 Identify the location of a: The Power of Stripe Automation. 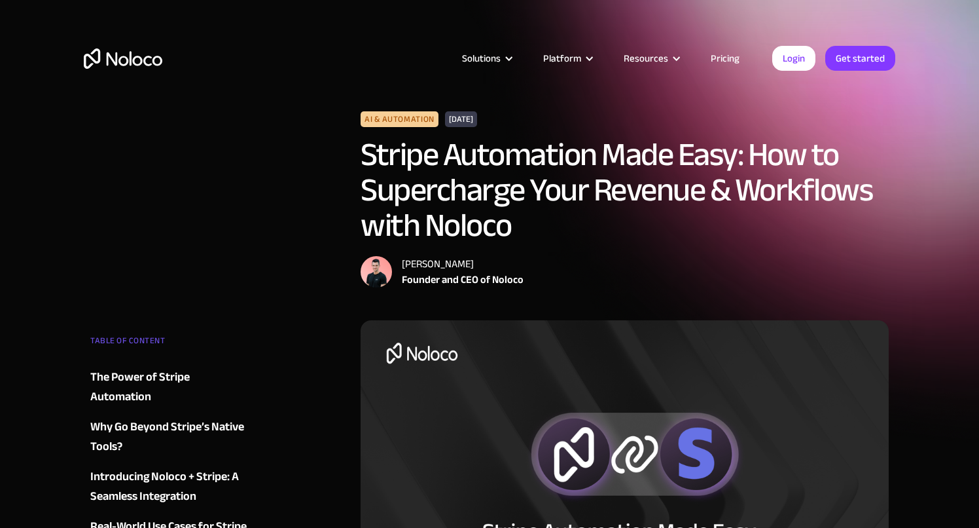
(170, 387).